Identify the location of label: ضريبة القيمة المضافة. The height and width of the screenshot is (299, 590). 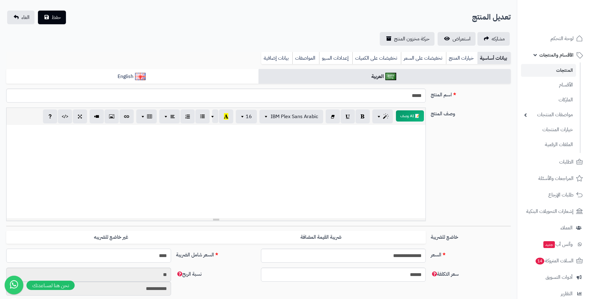
(321, 237).